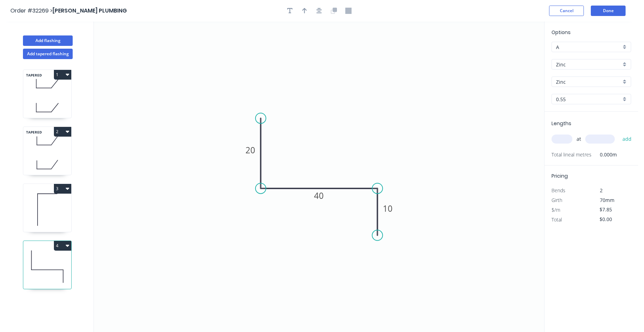  Describe the element at coordinates (627, 139) in the screenshot. I see `button: add` at that location.